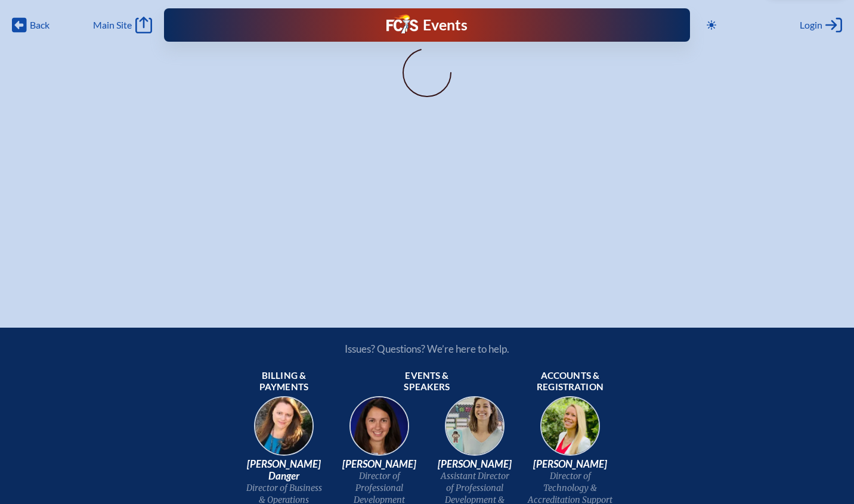  I want to click on img: 9c64f3fb-7776-47f4-83d7-46a341952595, so click(283, 431).